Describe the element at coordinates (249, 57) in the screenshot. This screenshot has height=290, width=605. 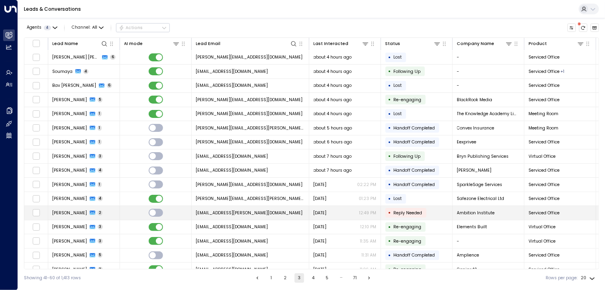
I see `span: jose.genes@consultant.com` at that location.